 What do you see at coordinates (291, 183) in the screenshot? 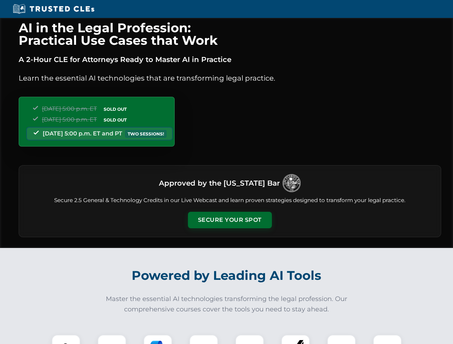
I see `img: Logo` at bounding box center [291, 183].